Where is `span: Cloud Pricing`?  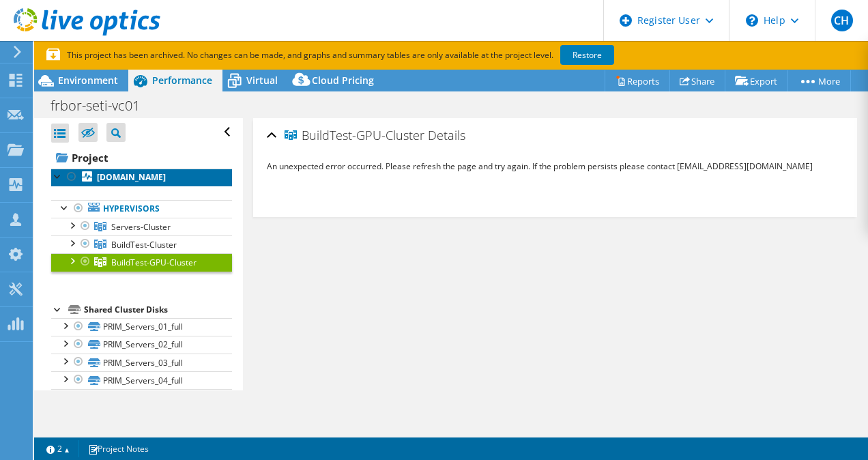
span: Cloud Pricing is located at coordinates (342, 80).